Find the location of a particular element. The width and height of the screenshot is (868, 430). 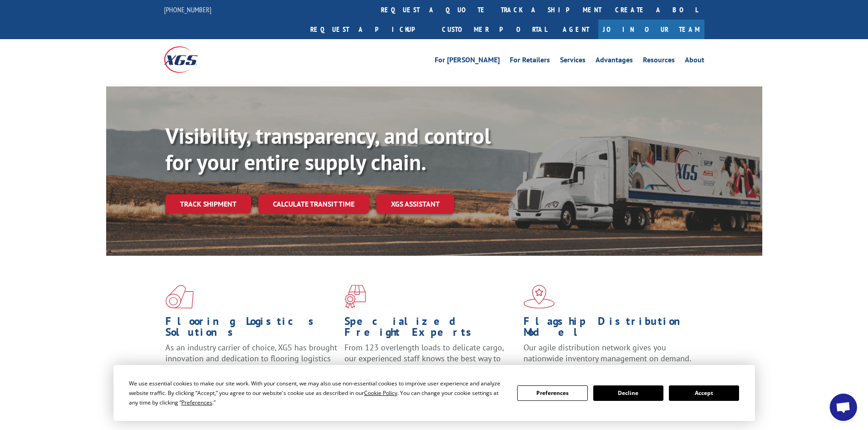

a: For Retailers is located at coordinates (530, 62).